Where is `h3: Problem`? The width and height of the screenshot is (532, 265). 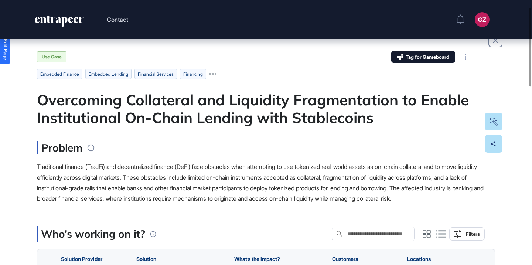
h3: Problem is located at coordinates (59, 147).